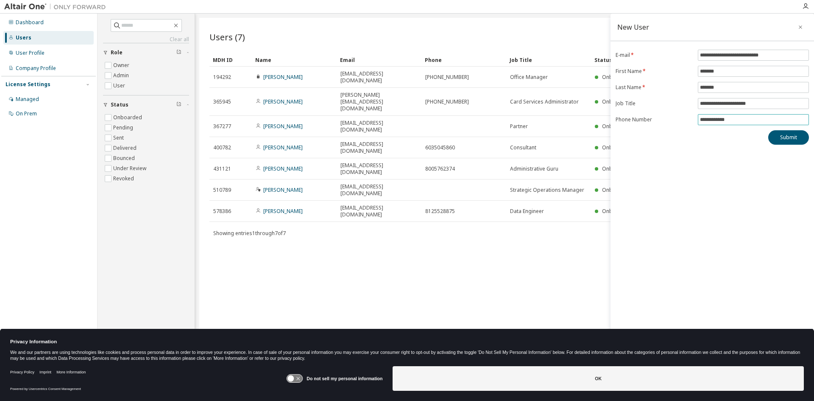 This screenshot has height=401, width=814. Describe the element at coordinates (294, 60) in the screenshot. I see `div: Name` at that location.